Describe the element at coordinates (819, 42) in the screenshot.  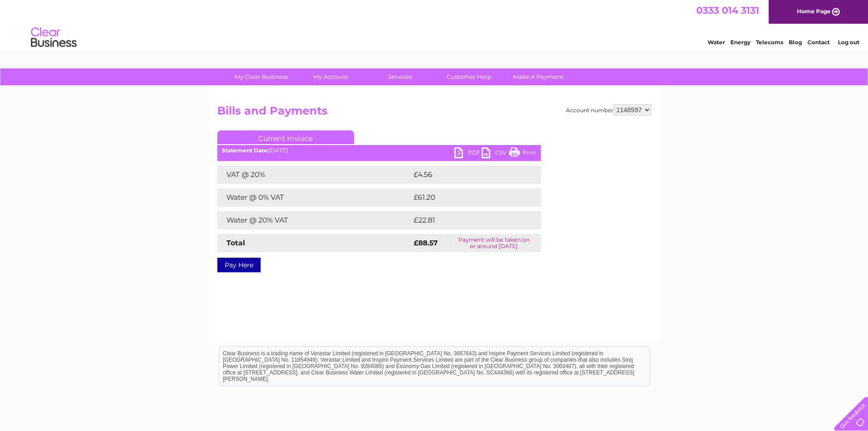
I see `a: Contact` at that location.